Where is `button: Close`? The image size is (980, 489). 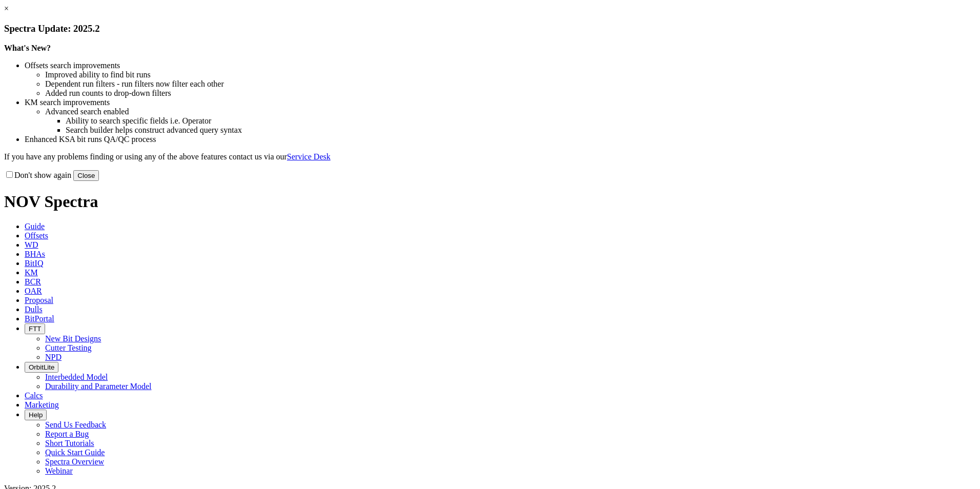
button: Close is located at coordinates (86, 175).